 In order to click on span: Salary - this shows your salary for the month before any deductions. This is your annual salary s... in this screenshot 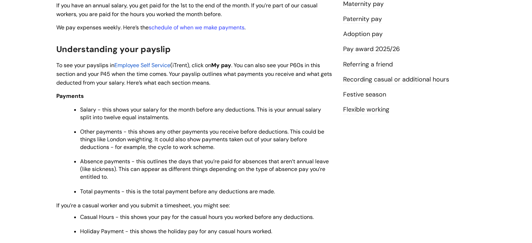, I will do `click(201, 113)`.